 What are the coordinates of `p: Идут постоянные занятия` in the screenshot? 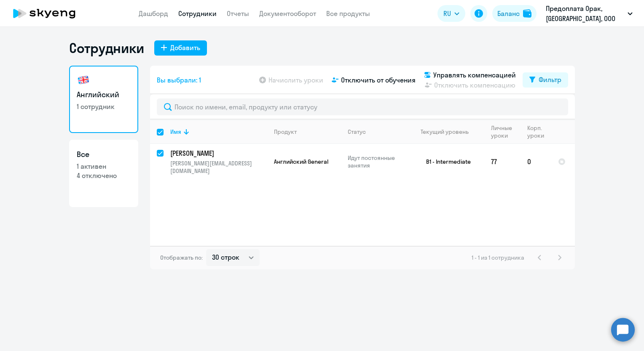 It's located at (376, 162).